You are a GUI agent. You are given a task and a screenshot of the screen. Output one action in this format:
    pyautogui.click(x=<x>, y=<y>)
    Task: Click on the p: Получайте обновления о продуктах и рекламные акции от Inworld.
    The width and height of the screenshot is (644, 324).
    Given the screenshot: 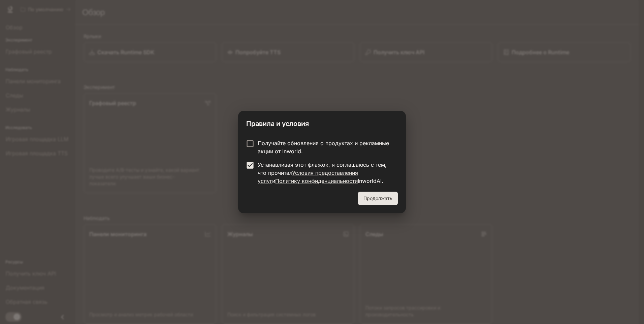 What is the action you would take?
    pyautogui.click(x=325, y=147)
    